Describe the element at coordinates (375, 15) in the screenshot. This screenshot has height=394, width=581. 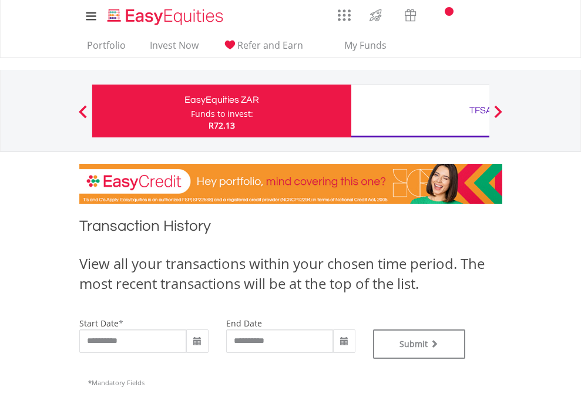
I see `img: thrive-v2.svg` at that location.